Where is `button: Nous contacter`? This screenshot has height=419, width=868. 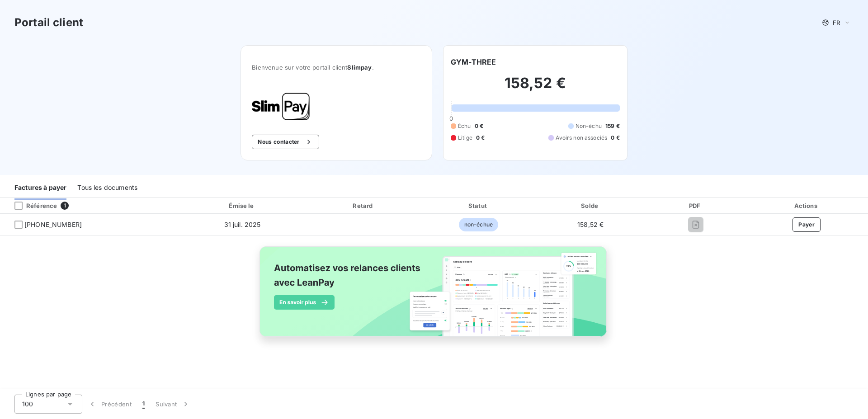
button: Nous contacter is located at coordinates (285, 142).